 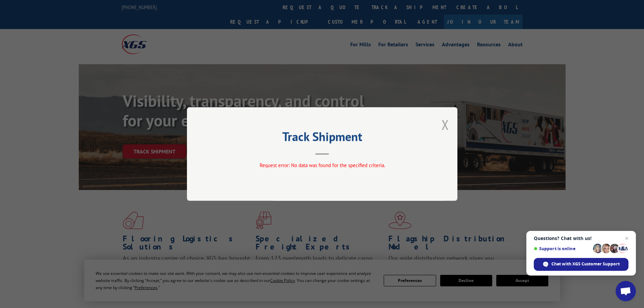 I want to click on span: Close chat, so click(x=626, y=238).